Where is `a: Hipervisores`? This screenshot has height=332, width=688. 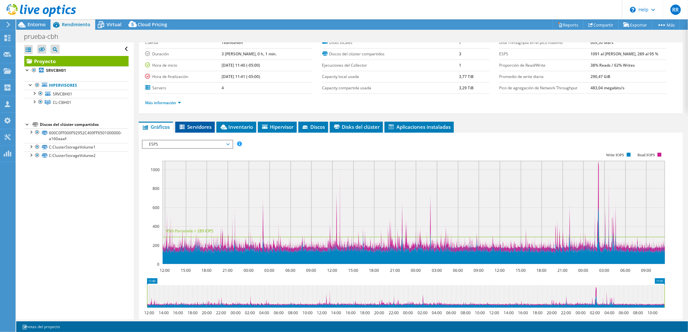
a: Hipervisores is located at coordinates (76, 86).